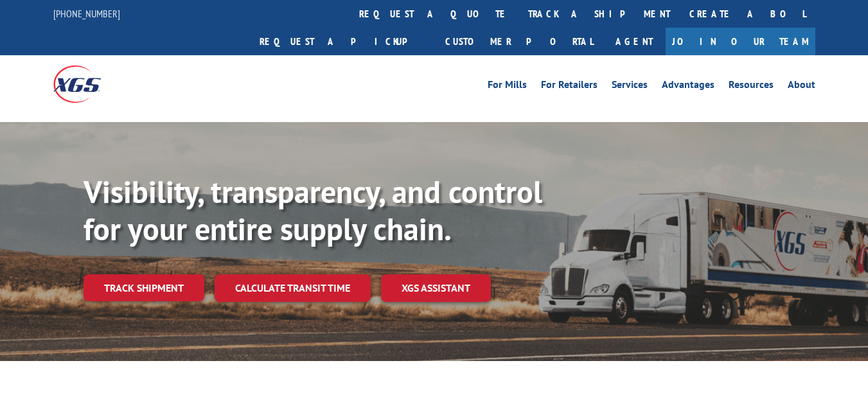  What do you see at coordinates (629, 86) in the screenshot?
I see `a: Services` at bounding box center [629, 86].